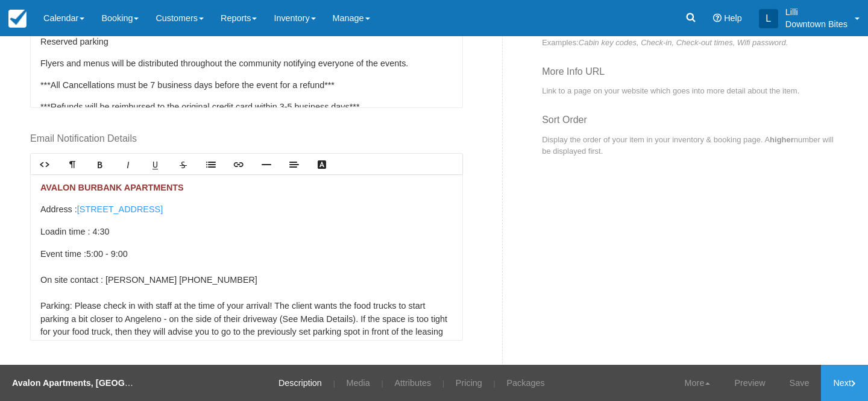 This screenshot has width=868, height=401. Describe the element at coordinates (246, 43) in the screenshot. I see `p: Reserved parking` at that location.